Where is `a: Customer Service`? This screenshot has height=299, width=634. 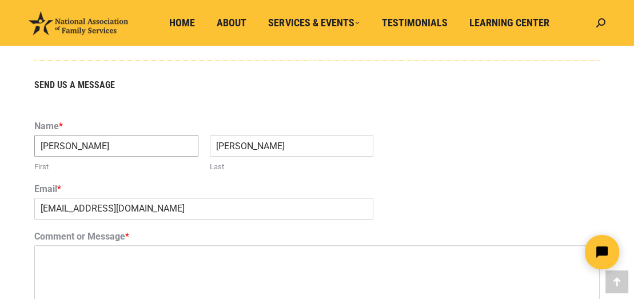
a: Customer Service is located at coordinates (359, 69).